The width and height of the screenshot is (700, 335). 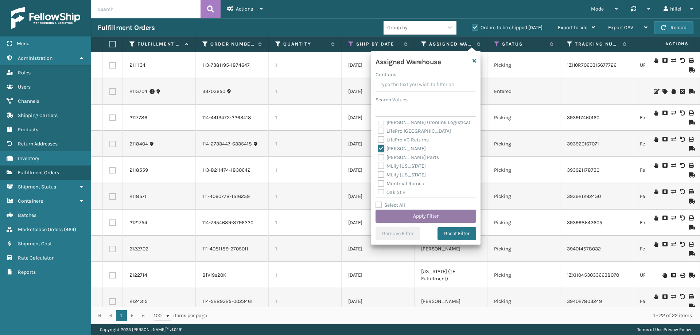 What do you see at coordinates (232, 44) in the screenshot?
I see `label: Order Number` at bounding box center [232, 44].